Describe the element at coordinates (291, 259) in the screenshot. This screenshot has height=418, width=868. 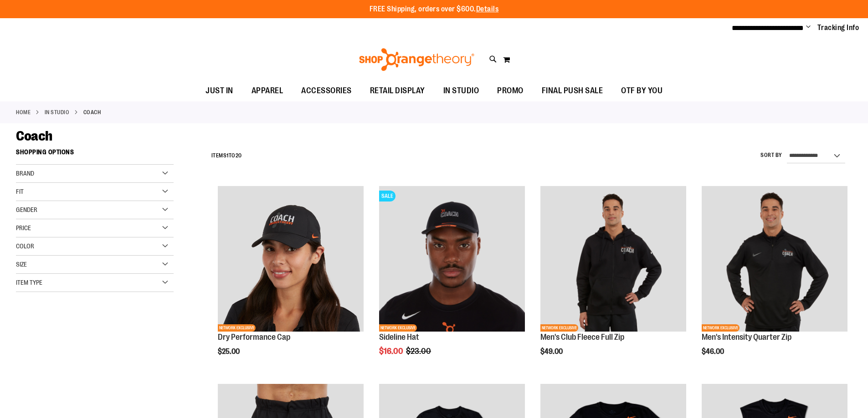
I see `img: Dry Performance Cap` at that location.